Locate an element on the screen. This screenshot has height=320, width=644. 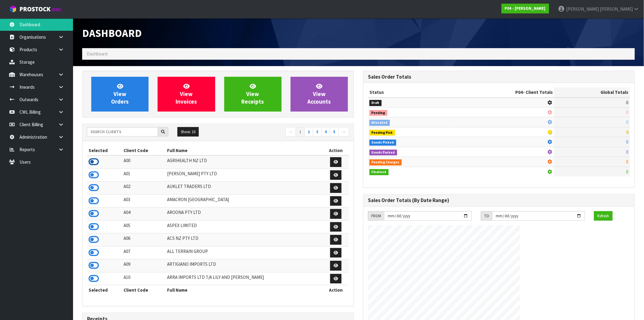
td: ACS NZ PTY LTD is located at coordinates (244, 240).